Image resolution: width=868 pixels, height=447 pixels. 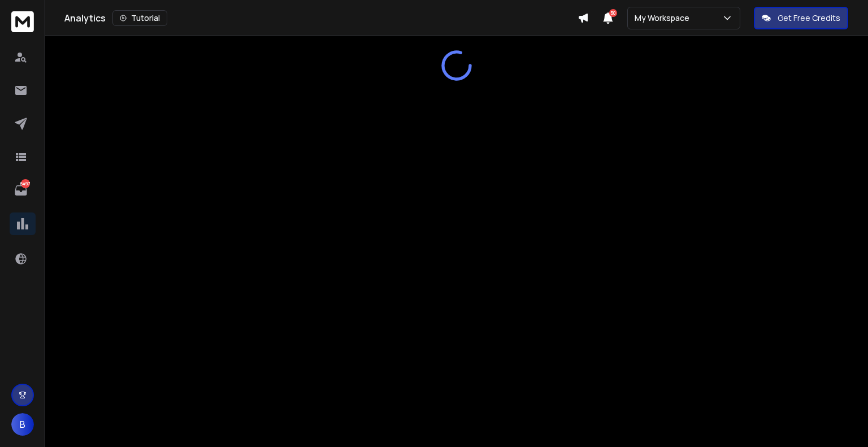 I want to click on span: B, so click(x=23, y=424).